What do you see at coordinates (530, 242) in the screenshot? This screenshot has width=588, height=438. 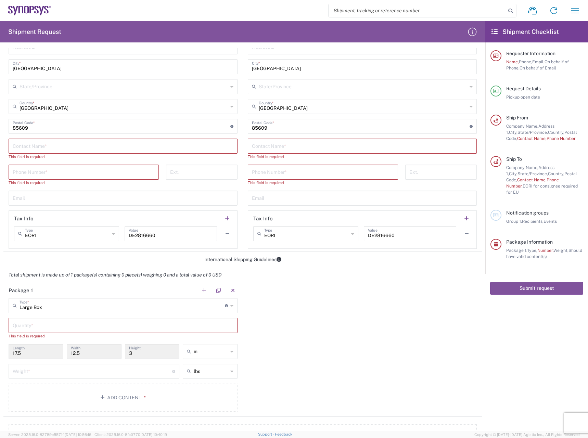 I see `span: Package Information` at bounding box center [530, 242].